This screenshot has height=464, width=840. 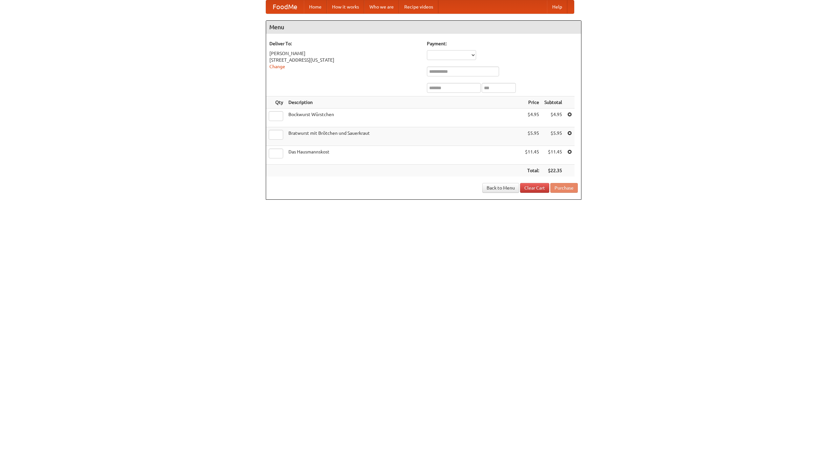 I want to click on th: Description, so click(x=404, y=102).